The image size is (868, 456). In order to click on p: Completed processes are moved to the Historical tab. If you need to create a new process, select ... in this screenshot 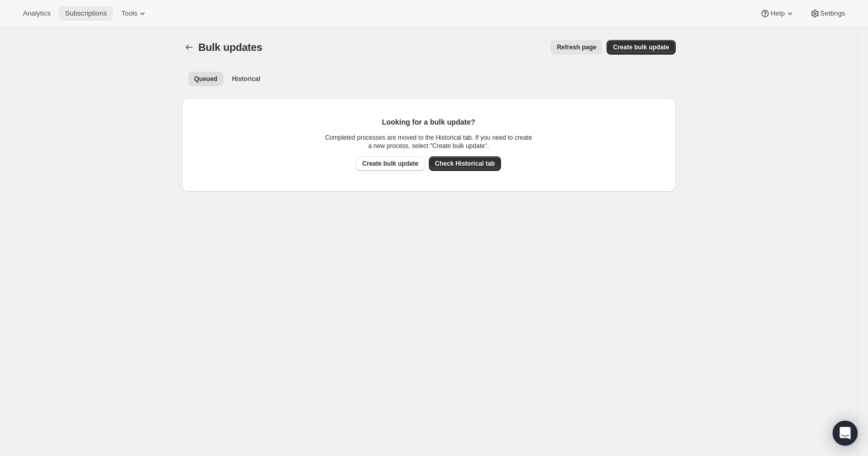, I will do `click(428, 142)`.